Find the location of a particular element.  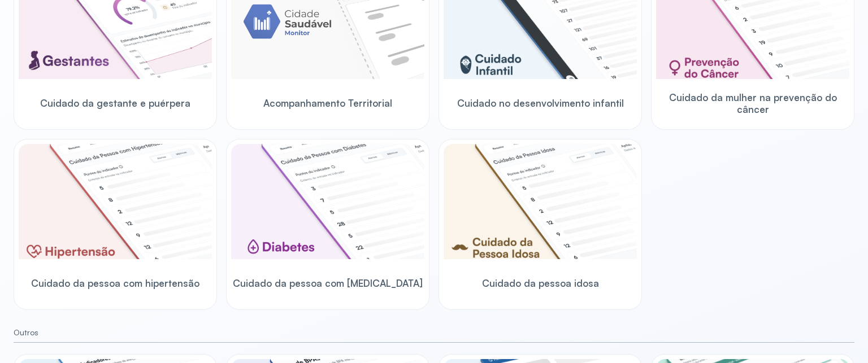

img: hypertension.png is located at coordinates (115, 202).